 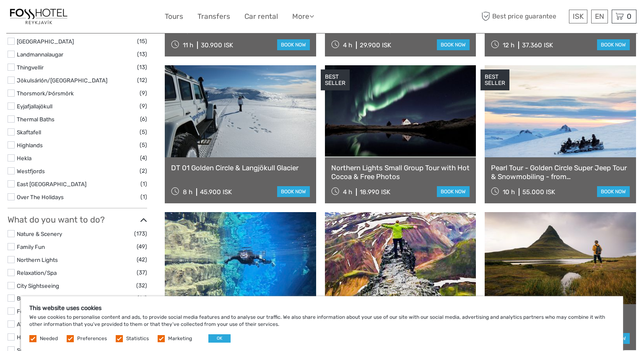 I want to click on a: Food & Drink, so click(x=33, y=311).